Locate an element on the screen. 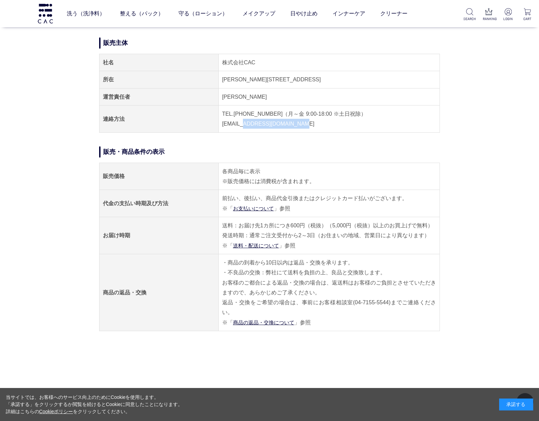 Image resolution: width=539 pixels, height=421 pixels. a: お支払いについて is located at coordinates (253, 208).